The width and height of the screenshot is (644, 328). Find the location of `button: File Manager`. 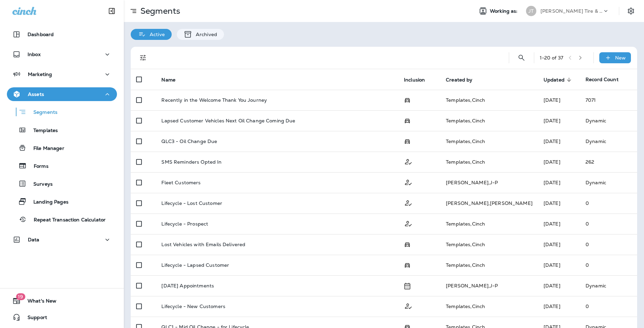

button: File Manager is located at coordinates (62, 148).